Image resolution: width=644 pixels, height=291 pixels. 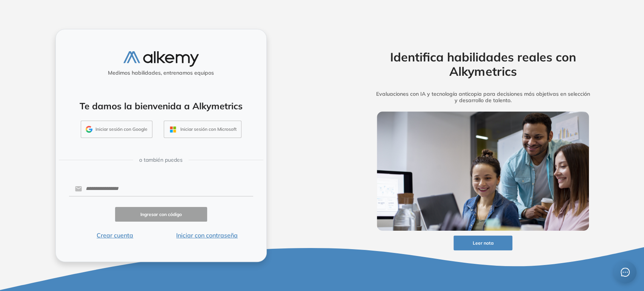 What do you see at coordinates (483, 97) in the screenshot?
I see `h5: Evaluaciones con IA y tecnología anticopia para decisiones más objetivas en selección y desarroll...` at bounding box center [483, 97].